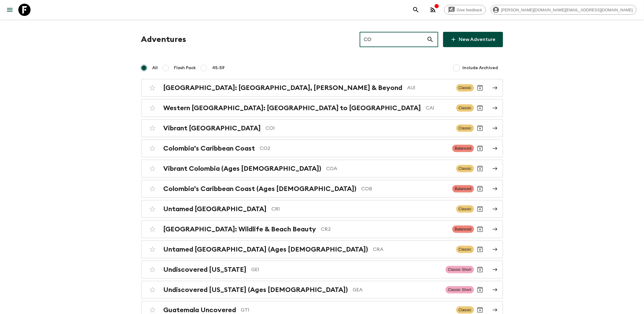  Describe the element at coordinates (430, 88) in the screenshot. I see `p: AU1` at that location.